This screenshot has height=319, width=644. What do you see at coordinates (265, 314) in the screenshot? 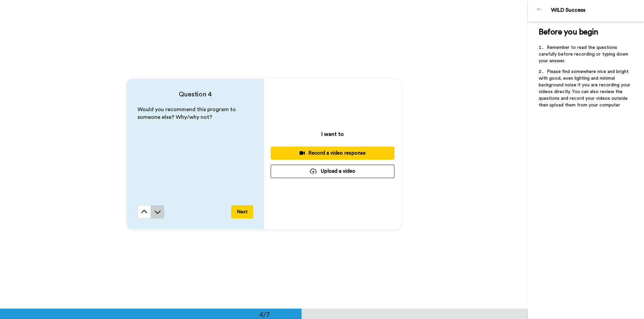
I see `div: 4/7` at bounding box center [265, 314].